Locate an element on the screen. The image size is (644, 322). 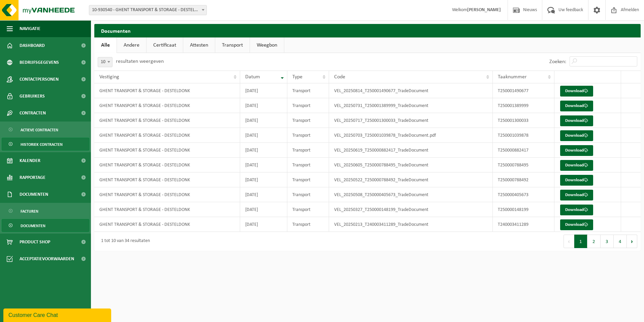
span: Product Shop is located at coordinates (35, 242).